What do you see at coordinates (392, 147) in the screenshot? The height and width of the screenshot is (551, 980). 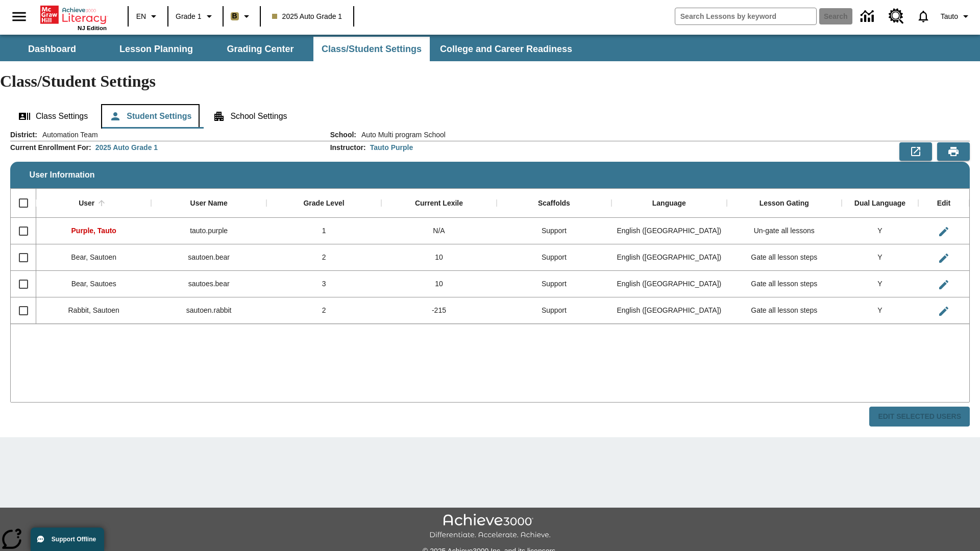 I see `div: Tauto Purple` at bounding box center [392, 147].